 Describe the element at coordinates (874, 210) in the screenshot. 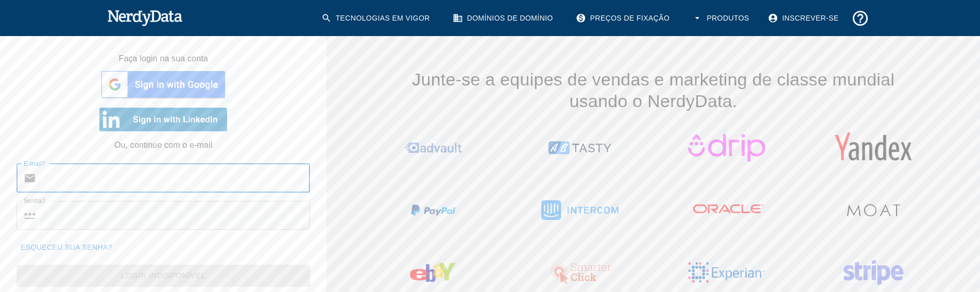

I see `img: Carne de carroçaria` at that location.